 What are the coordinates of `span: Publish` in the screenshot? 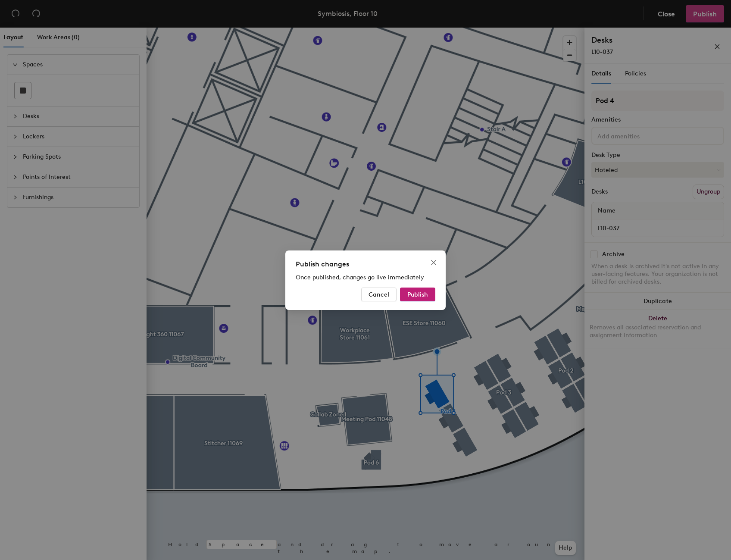 It's located at (418, 294).